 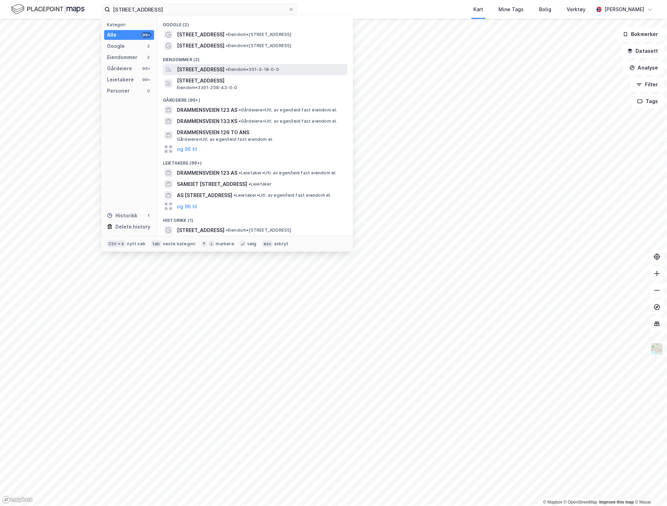 I want to click on div: Leietakere (99+), so click(x=255, y=161).